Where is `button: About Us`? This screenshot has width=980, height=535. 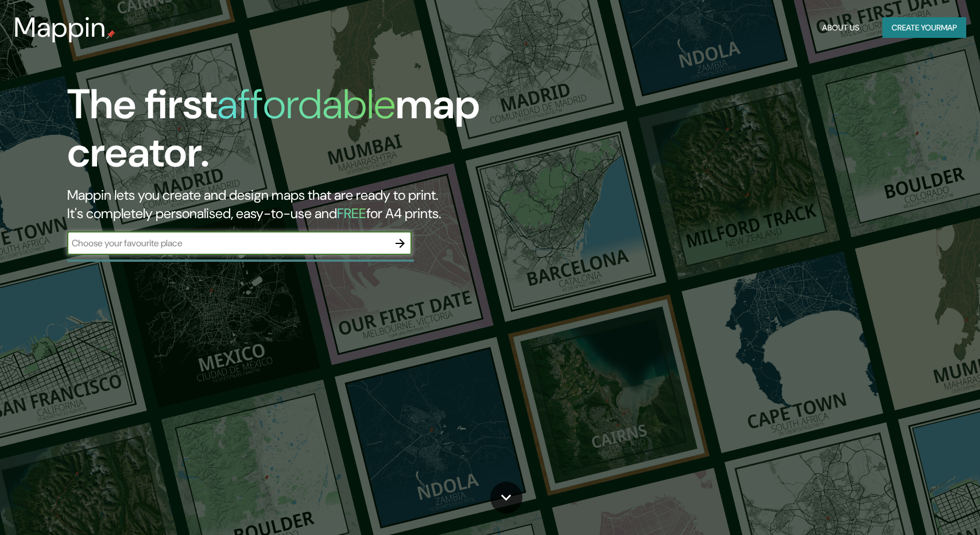
button: About Us is located at coordinates (840, 28).